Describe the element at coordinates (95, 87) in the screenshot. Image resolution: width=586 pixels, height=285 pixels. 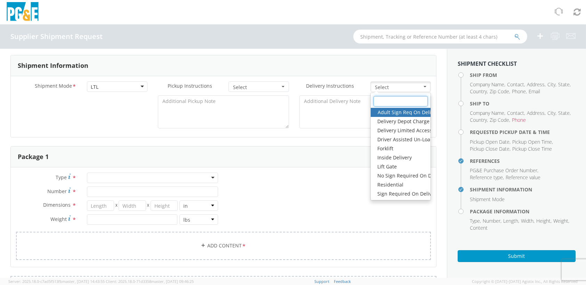
I see `div: LTL` at that location.